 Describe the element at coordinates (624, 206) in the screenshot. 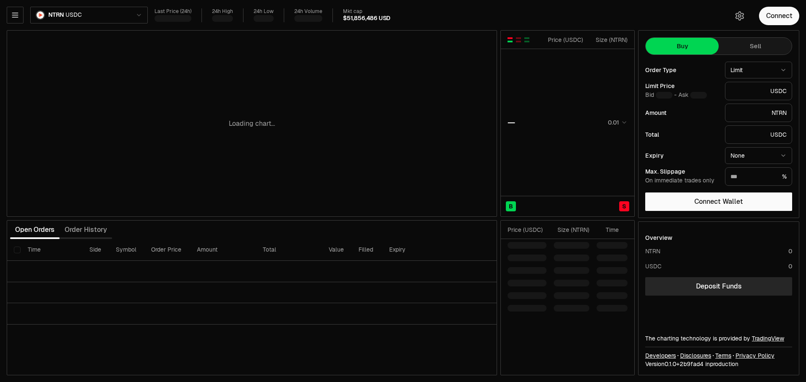

I see `span: S` at that location.